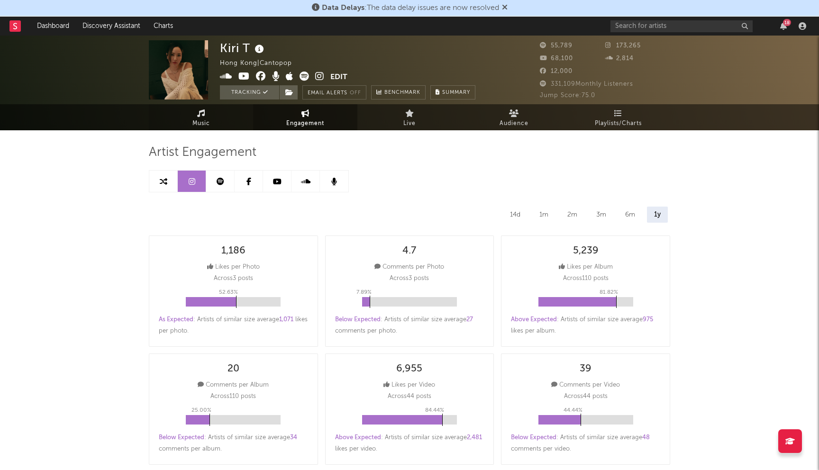 The width and height of the screenshot is (819, 470). Describe the element at coordinates (229, 293) in the screenshot. I see `p: 52.63 %` at that location.